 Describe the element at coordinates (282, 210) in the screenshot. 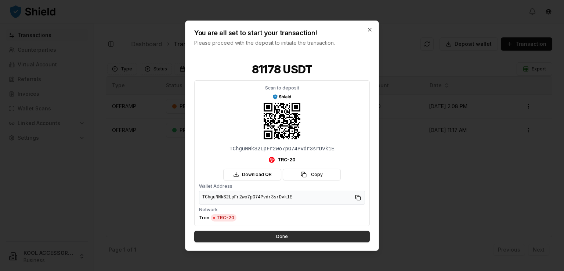

I see `p: Network` at that location.